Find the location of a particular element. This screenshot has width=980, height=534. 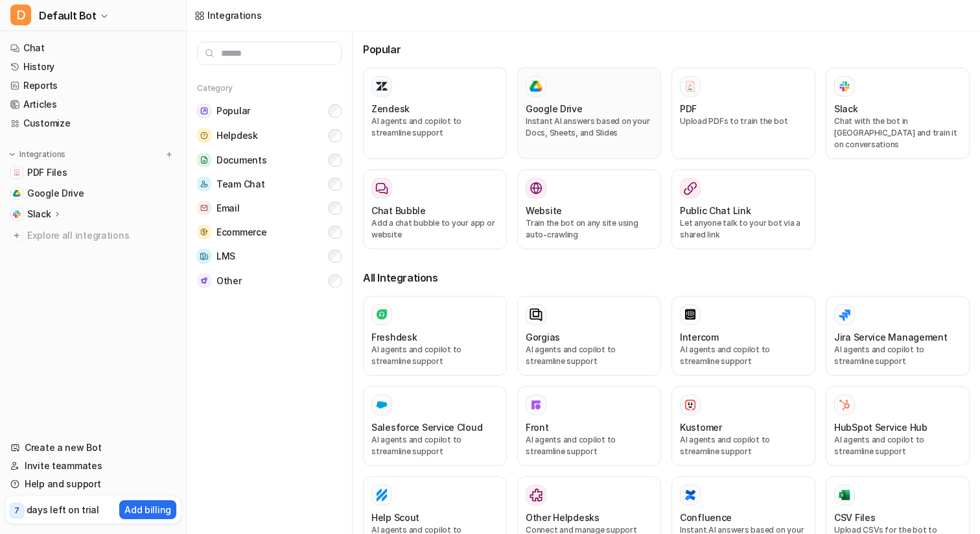

h3: Popular is located at coordinates (666, 50).